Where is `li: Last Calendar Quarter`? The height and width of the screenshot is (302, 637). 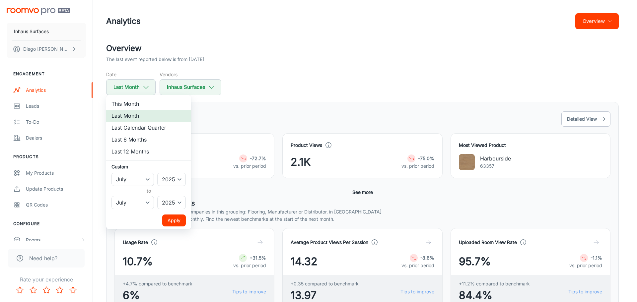
li: Last Calendar Quarter is located at coordinates (149, 128).